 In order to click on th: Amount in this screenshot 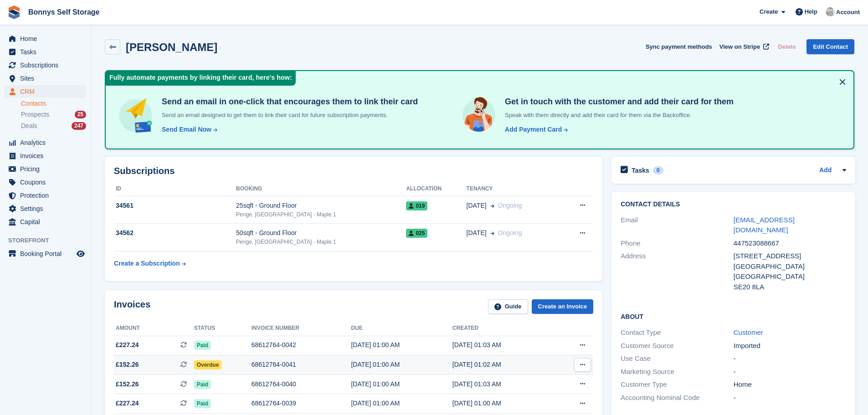, I will do `click(154, 328)`.